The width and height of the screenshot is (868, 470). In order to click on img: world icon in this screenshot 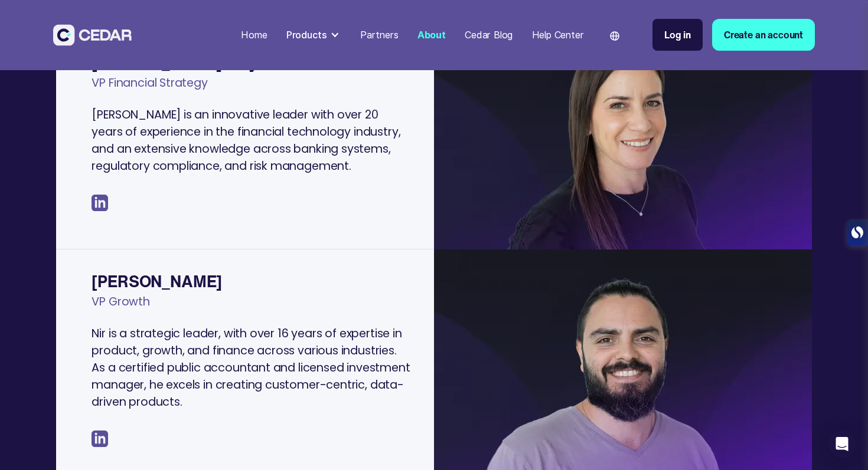, I will do `click(614, 36)`.